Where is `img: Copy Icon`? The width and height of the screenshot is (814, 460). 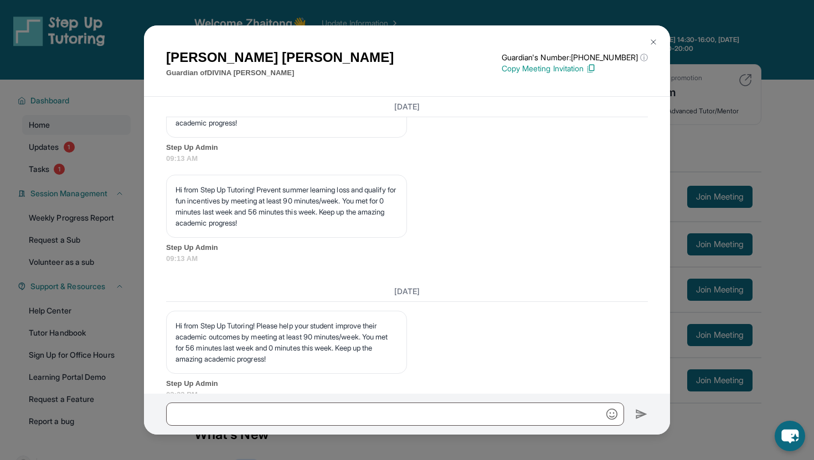
img: Copy Icon is located at coordinates (591, 69).